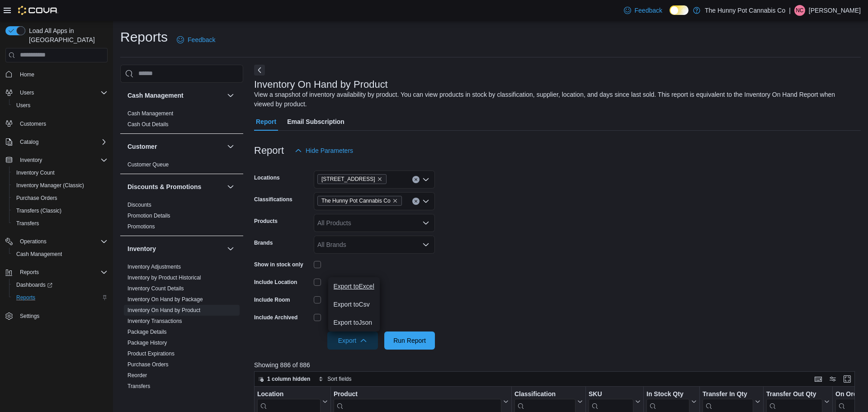  Describe the element at coordinates (380, 179) in the screenshot. I see `button: Remove 5754 Hazeldean Rd from selection in this group` at that location.